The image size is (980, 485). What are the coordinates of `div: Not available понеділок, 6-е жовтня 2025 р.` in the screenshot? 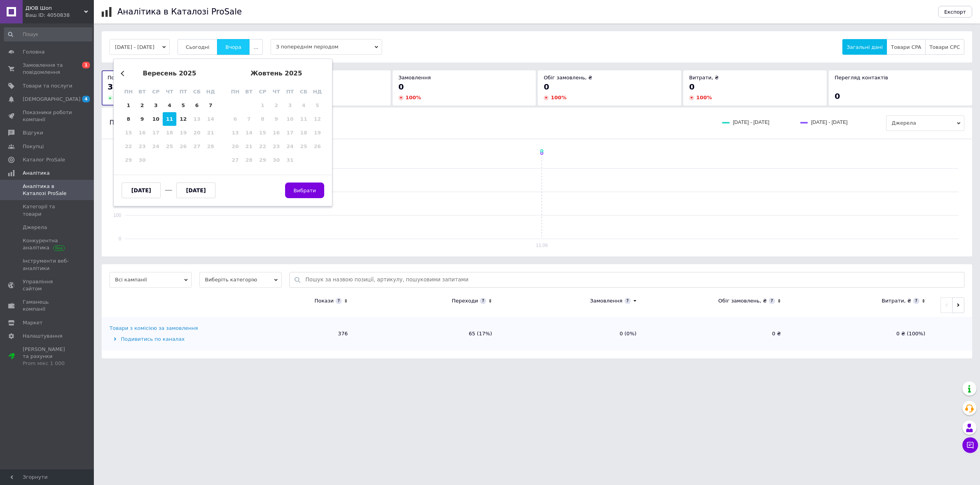 It's located at (235, 119).